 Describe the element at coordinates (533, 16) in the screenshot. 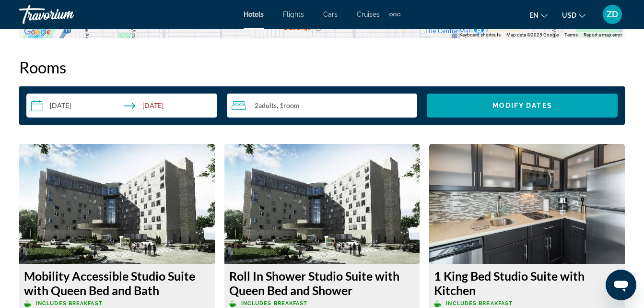

I see `span: en` at that location.